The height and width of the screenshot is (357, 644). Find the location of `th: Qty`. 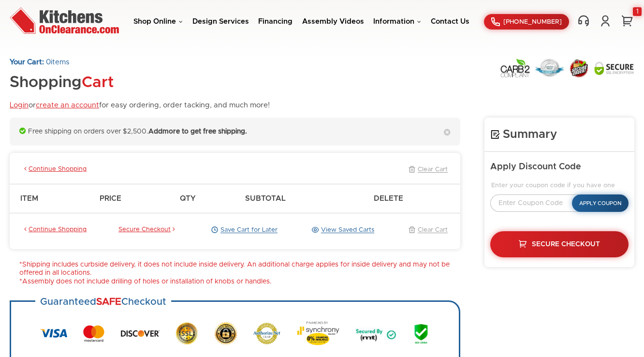

th: Qty is located at coordinates (207, 198).